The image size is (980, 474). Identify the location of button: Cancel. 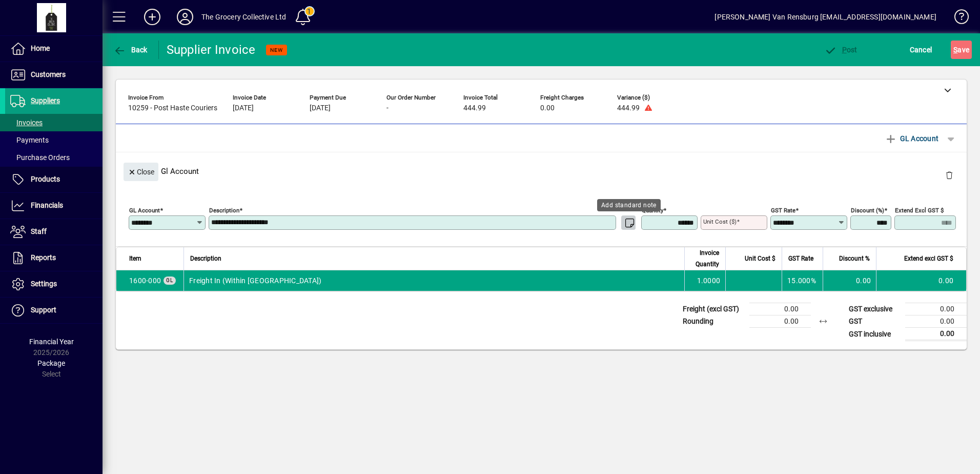
(921, 50).